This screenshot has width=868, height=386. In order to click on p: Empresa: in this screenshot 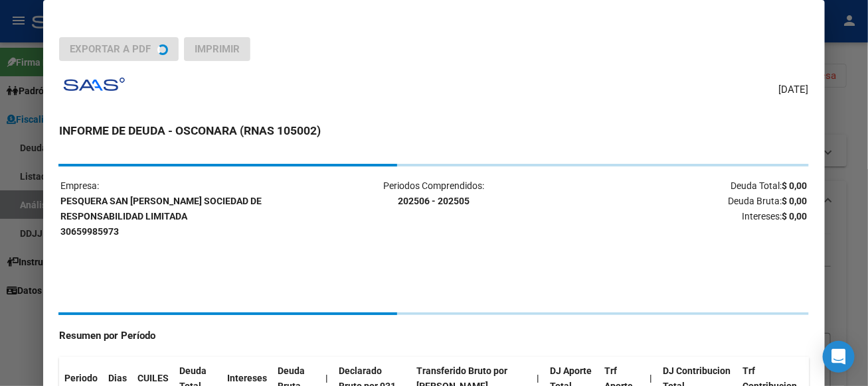, I will do `click(184, 208)`.